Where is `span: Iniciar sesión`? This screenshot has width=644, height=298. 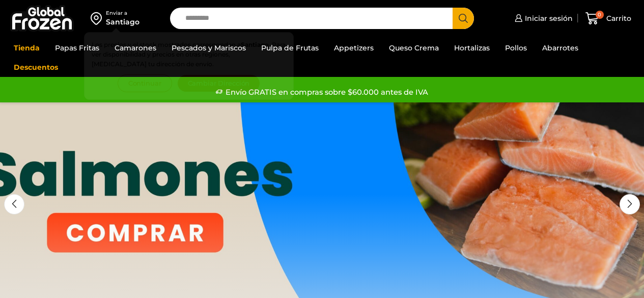
span: Iniciar sesión is located at coordinates (547, 18).